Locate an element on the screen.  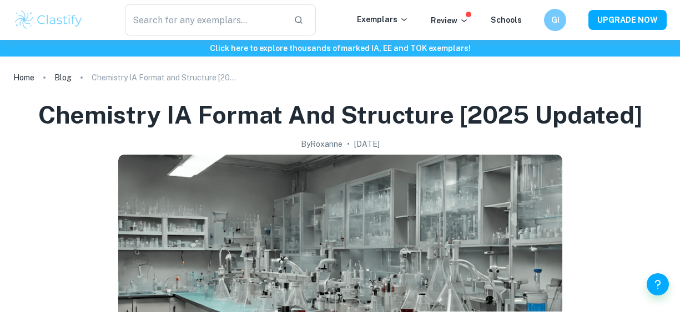
h6: Click here to explore thousands of marked IA, EE and TOK exemplars ! is located at coordinates (340, 48).